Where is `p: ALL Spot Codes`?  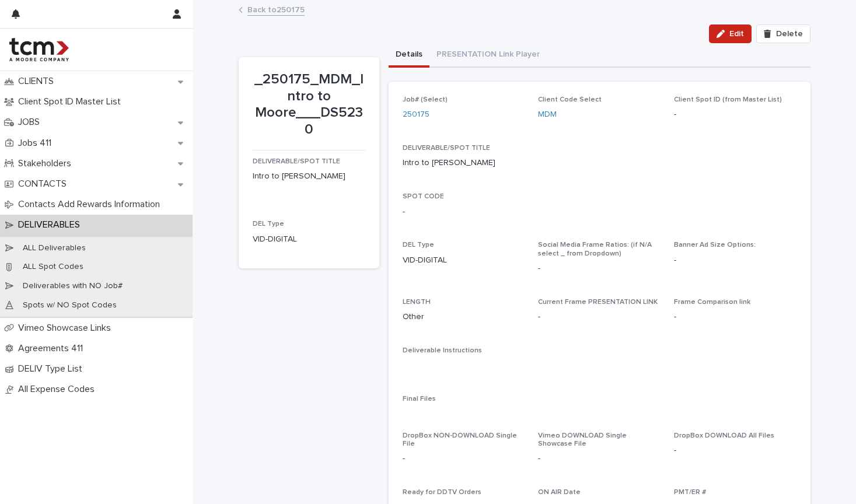 p: ALL Spot Codes is located at coordinates (53, 266).